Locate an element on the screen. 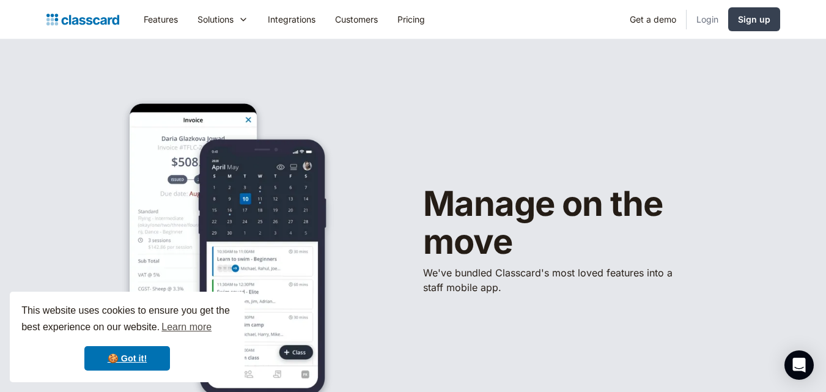 This screenshot has width=826, height=392. div: cookieconsent is located at coordinates (127, 337).